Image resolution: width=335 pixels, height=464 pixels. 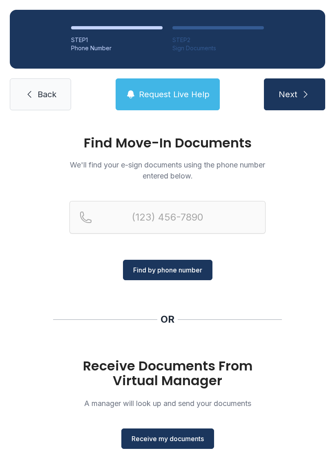 I want to click on p: A manager will look up and send your documents, so click(x=167, y=403).